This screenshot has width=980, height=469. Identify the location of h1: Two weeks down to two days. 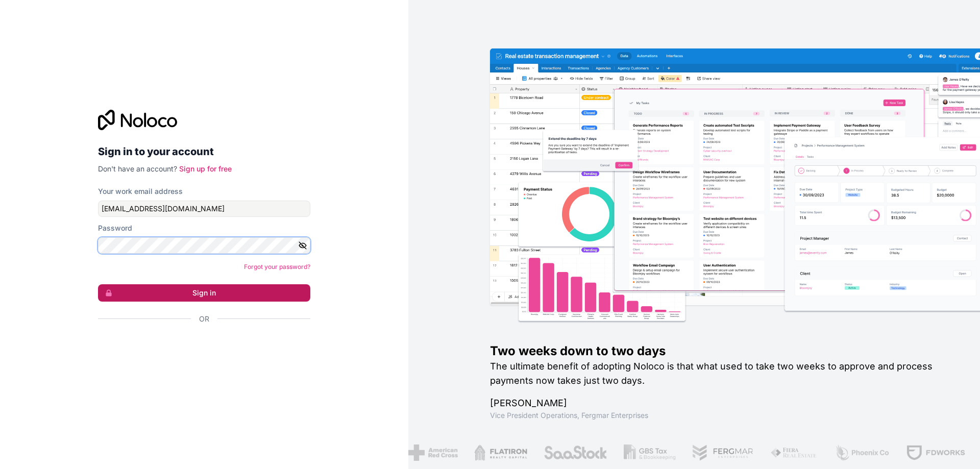
(718, 351).